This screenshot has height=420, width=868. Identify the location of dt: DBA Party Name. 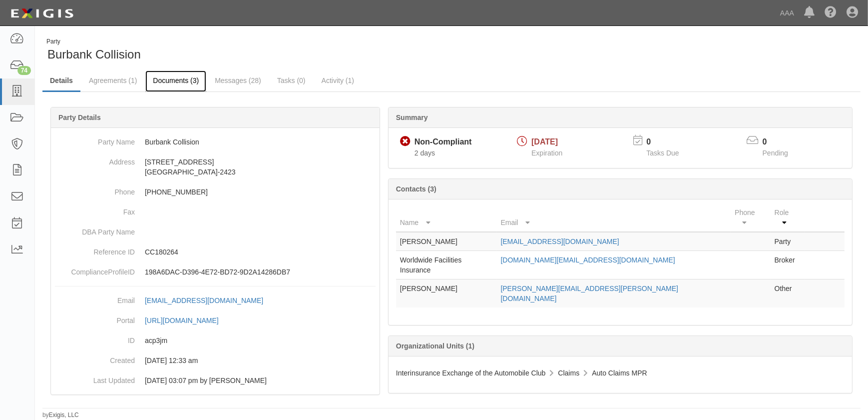
(95, 229).